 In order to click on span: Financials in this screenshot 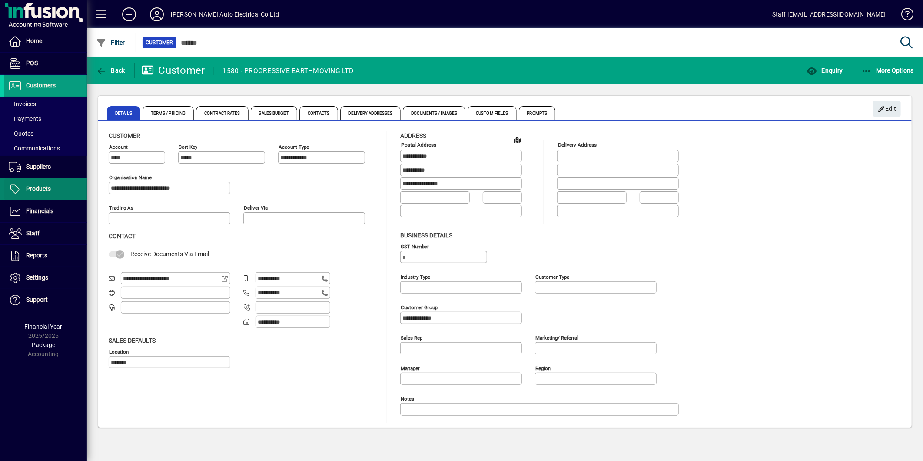, I will do `click(40, 211)`.